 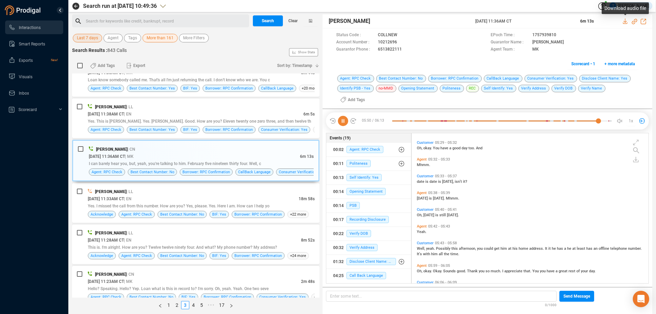 What do you see at coordinates (631, 121) in the screenshot?
I see `button: 1x` at bounding box center [631, 121].